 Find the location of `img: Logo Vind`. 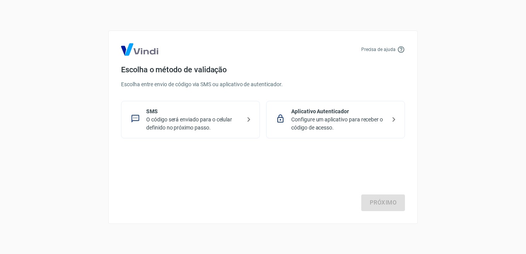

img: Logo Vind is located at coordinates (140, 50).